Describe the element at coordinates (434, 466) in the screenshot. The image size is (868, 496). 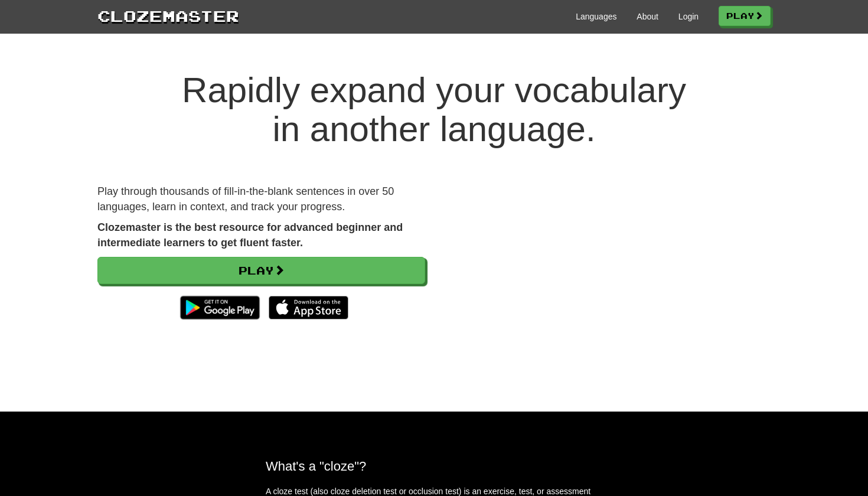
I see `h2: What's a "cloze"?` at that location.